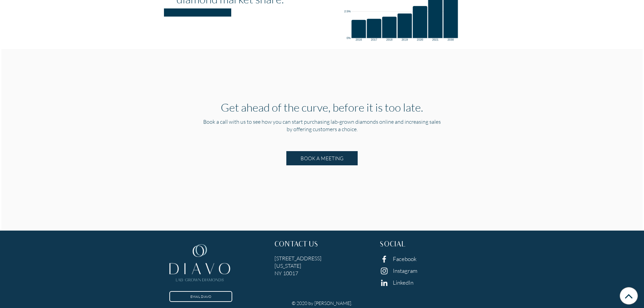 This screenshot has height=308, width=644. I want to click on img: facebook, so click(384, 259).